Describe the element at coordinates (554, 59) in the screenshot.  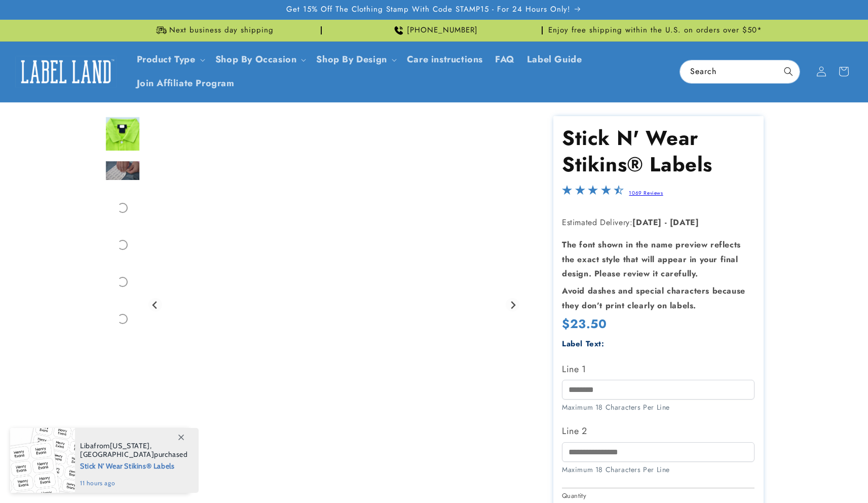
I see `a: Label Guide` at that location.